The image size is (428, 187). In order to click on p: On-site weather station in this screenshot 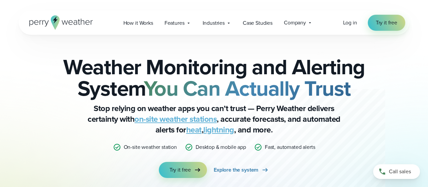, I will do `click(150, 147)`.